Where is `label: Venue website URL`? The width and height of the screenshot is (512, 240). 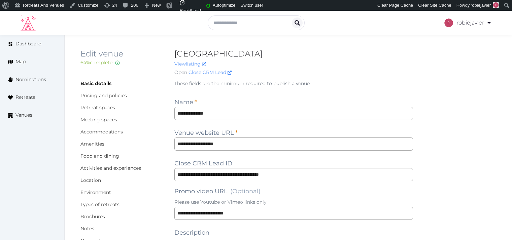 label: Venue website URL is located at coordinates (206, 133).